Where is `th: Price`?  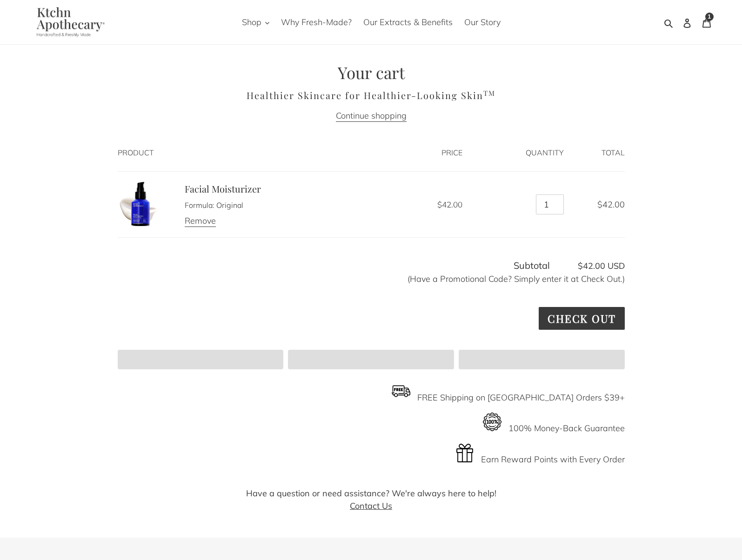 th: Price is located at coordinates (409, 153).